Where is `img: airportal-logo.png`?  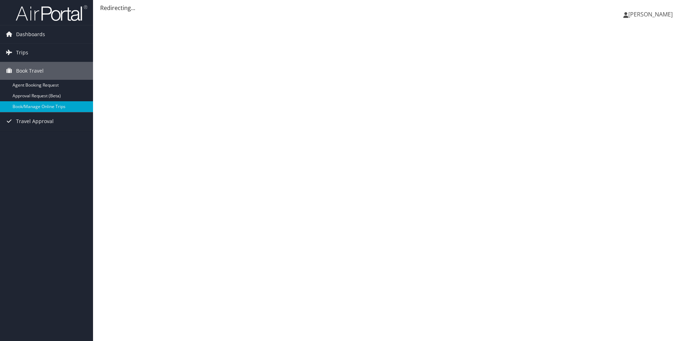
img: airportal-logo.png is located at coordinates (52, 13).